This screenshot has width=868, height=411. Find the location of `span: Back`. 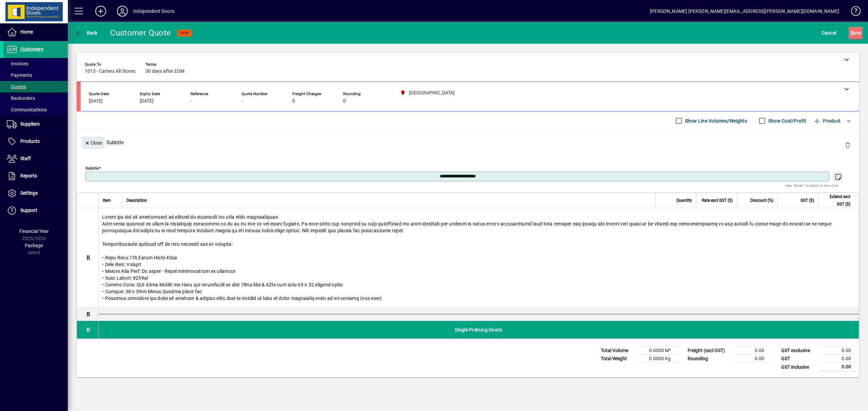

span: Back is located at coordinates (86, 33).